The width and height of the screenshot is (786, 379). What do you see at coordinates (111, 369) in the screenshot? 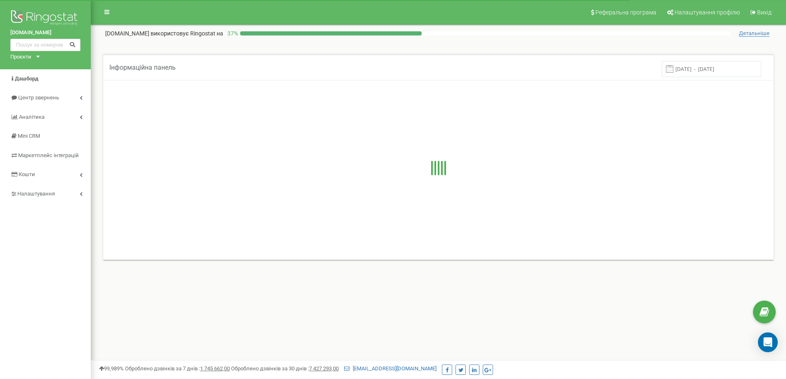
I see `span: 99,989%` at bounding box center [111, 369].